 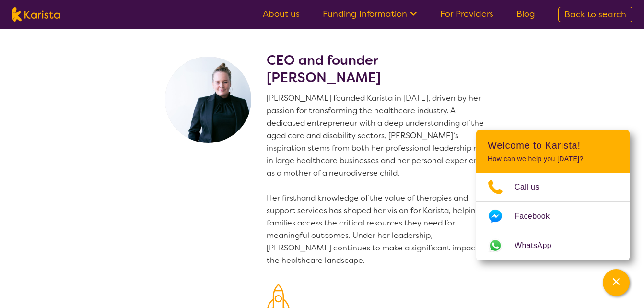 I want to click on h2: Welcome to Karista!, so click(x=553, y=146).